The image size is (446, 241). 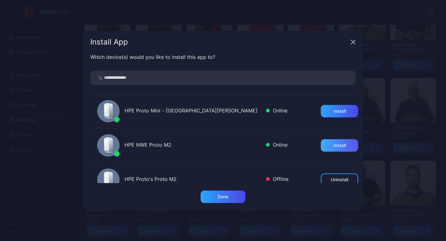 What do you see at coordinates (219, 42) in the screenshot?
I see `div: Install App` at bounding box center [219, 42].